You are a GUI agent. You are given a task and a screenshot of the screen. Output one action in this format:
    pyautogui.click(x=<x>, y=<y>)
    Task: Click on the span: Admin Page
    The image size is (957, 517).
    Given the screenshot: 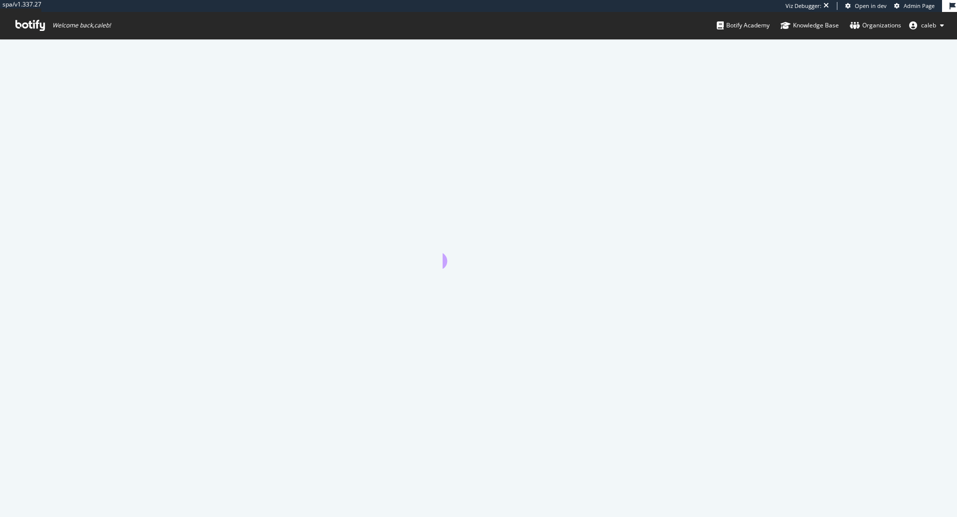 What is the action you would take?
    pyautogui.click(x=919, y=5)
    